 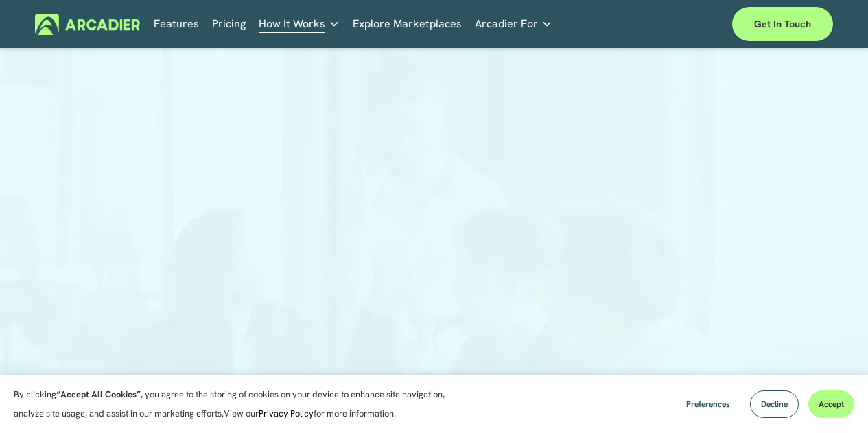 What do you see at coordinates (774, 404) in the screenshot?
I see `span: Decline` at bounding box center [774, 404].